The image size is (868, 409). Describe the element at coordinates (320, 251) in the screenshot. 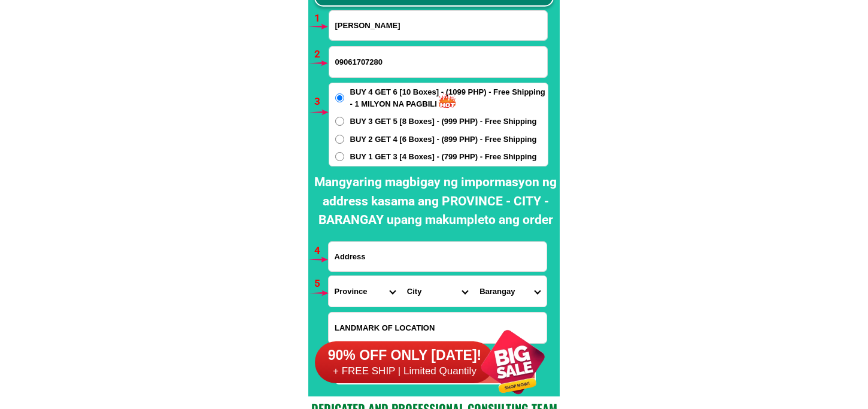

I see `h6: 4` at that location.